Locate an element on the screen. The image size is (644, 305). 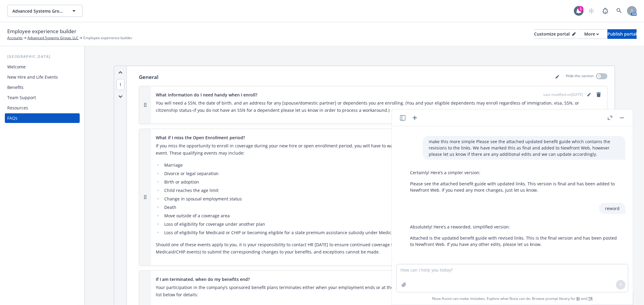
p: reword is located at coordinates (613, 208).